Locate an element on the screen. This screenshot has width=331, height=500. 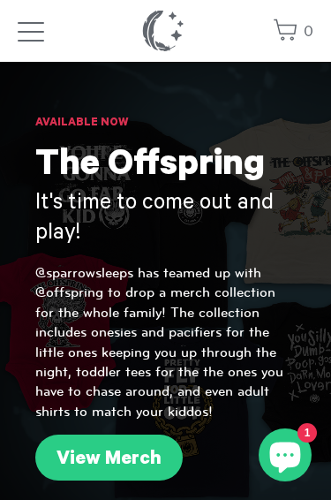
h1: Sparrow Sleeps is located at coordinates (165, 31).